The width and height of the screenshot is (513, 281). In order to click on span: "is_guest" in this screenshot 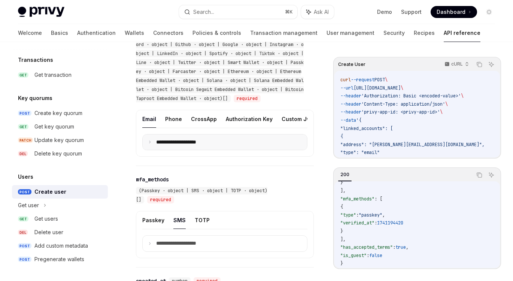, I will do `click(353, 255)`.